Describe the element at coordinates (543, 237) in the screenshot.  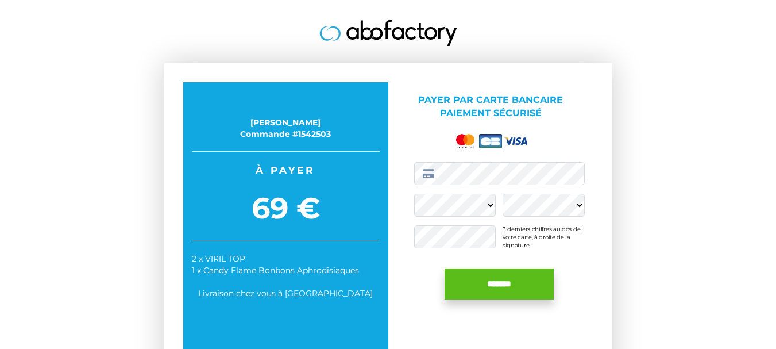
I see `div: 3 derniers chiffres au dos de votre carte, à droite de la signature` at that location.